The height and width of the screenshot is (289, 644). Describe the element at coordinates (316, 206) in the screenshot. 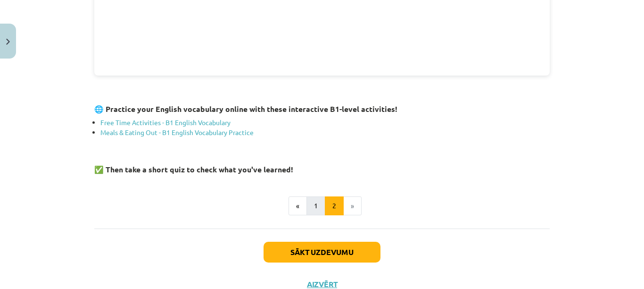

I see `button: 1` at that location.